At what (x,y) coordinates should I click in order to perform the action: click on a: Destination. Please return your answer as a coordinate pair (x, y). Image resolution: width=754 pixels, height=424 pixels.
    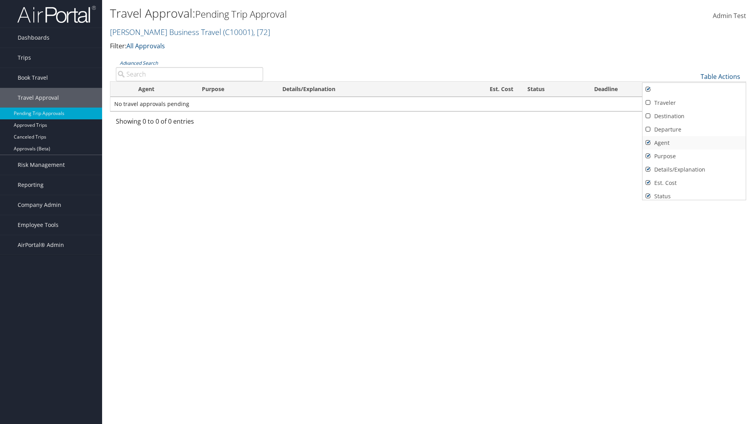
    Looking at the image, I should click on (694, 116).